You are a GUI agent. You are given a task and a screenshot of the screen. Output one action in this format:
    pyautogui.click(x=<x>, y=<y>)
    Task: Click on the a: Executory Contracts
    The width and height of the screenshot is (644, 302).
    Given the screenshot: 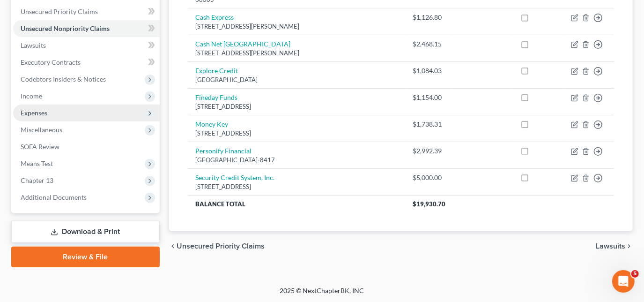 What is the action you would take?
    pyautogui.click(x=86, y=62)
    